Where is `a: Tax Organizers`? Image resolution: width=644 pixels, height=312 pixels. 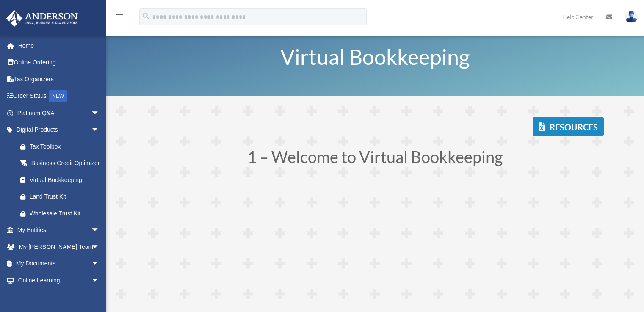 a: Tax Organizers is located at coordinates (59, 79).